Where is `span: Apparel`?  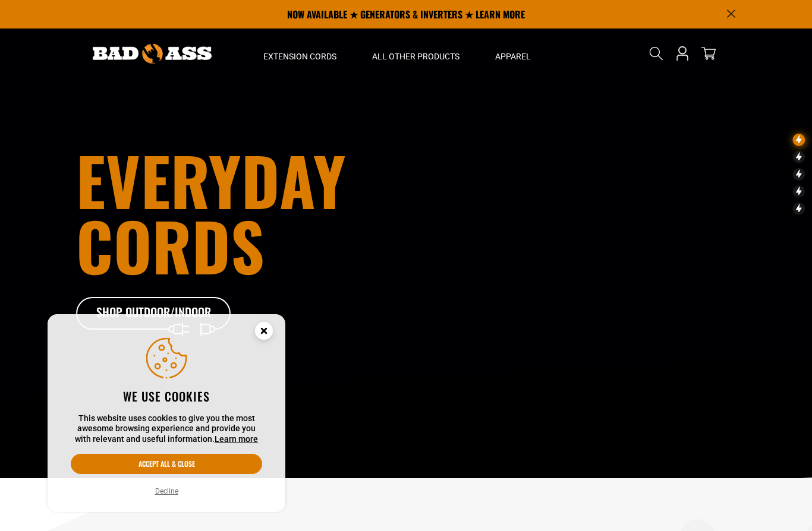 span: Apparel is located at coordinates (513, 56).